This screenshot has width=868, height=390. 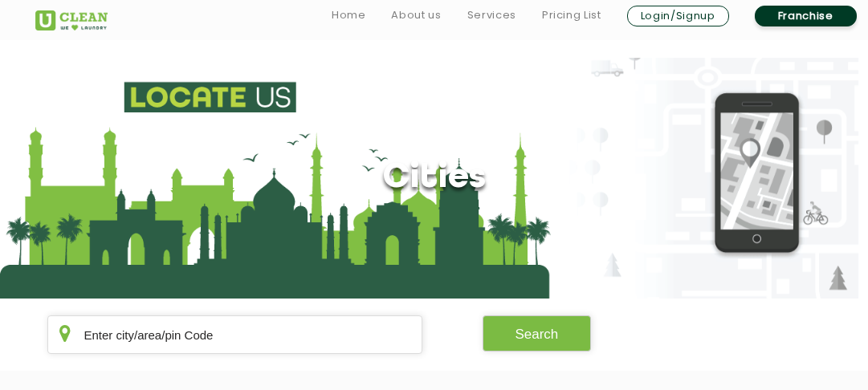 I want to click on a: Home, so click(x=349, y=15).